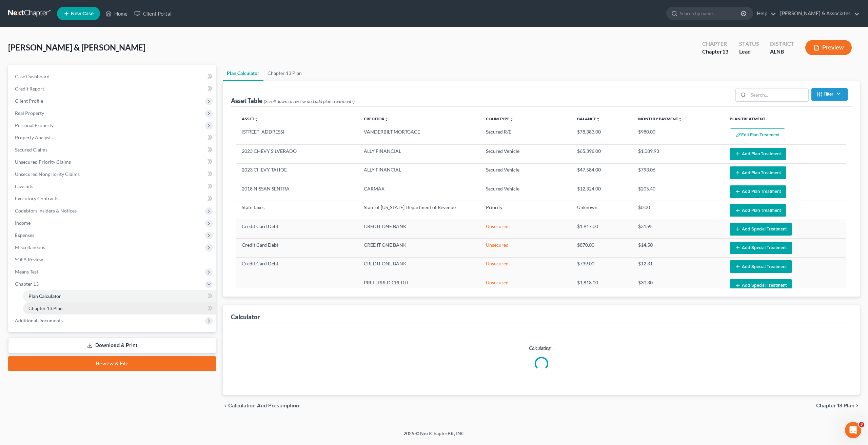 The height and width of the screenshot is (445, 868). What do you see at coordinates (27, 272) in the screenshot?
I see `span: Means Test` at bounding box center [27, 272].